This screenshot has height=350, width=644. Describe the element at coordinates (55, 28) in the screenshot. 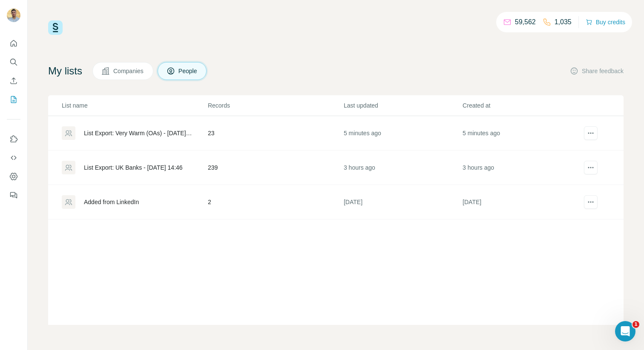

I see `img: Surfe Logo` at that location.